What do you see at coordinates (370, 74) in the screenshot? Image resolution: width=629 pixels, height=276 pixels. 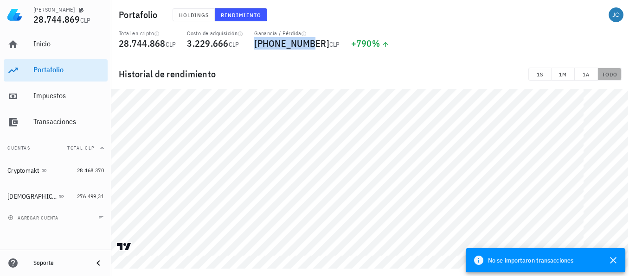 I see `div: Historial de rendimiento` at bounding box center [370, 74].